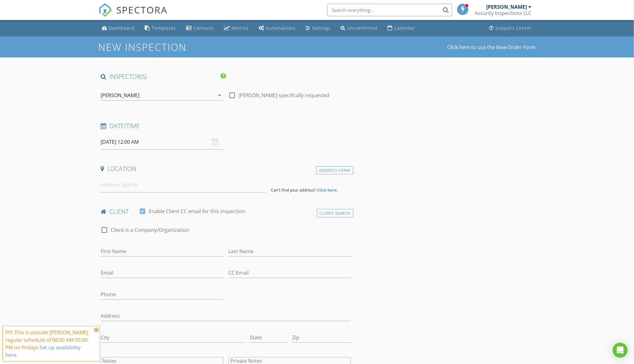 The height and width of the screenshot is (364, 634). Describe the element at coordinates (318, 28) in the screenshot. I see `a: Settings` at that location.